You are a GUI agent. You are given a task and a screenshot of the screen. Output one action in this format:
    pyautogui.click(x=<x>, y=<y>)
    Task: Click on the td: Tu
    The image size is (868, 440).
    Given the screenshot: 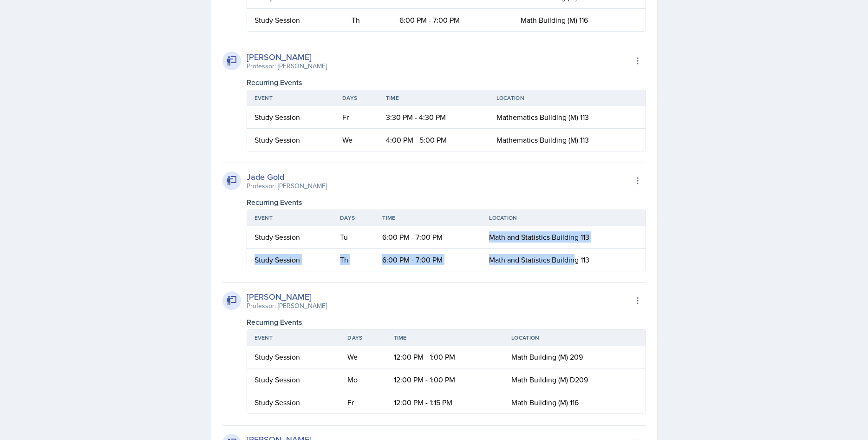 What is the action you would take?
    pyautogui.click(x=354, y=237)
    